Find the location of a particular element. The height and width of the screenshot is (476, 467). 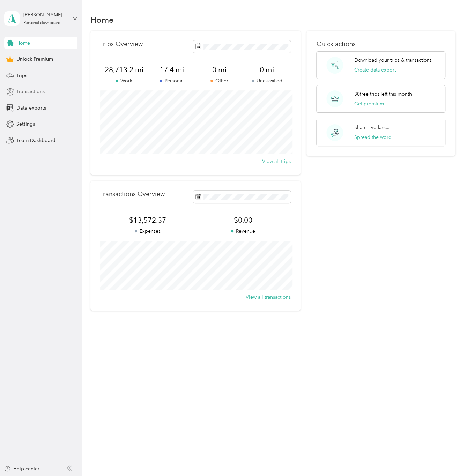

span: Trips is located at coordinates (21, 75).